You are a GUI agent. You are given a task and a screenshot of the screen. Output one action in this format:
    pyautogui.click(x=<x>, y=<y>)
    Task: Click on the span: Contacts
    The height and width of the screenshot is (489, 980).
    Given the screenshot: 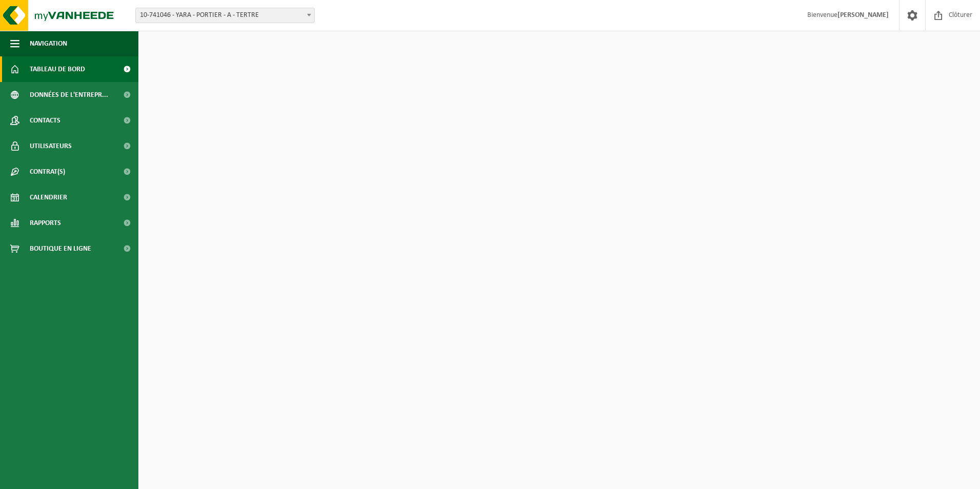 What is the action you would take?
    pyautogui.click(x=45, y=121)
    